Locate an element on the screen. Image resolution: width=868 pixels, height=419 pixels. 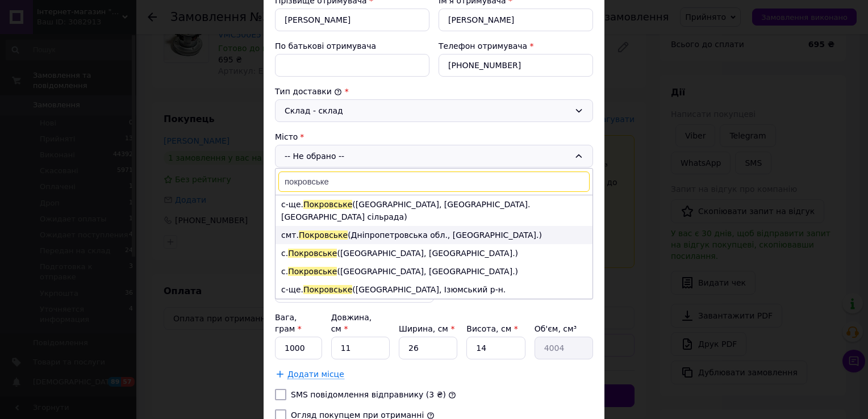
label: Телефон отримувача is located at coordinates (483, 46).